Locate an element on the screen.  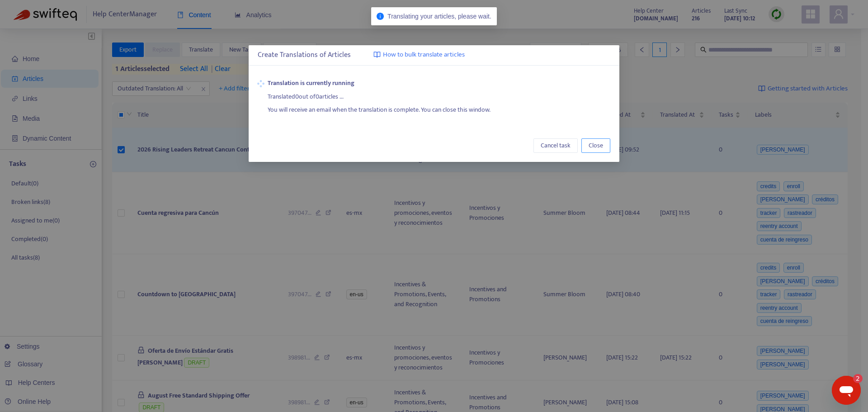
span: How to bulk translate articles is located at coordinates (424, 55).